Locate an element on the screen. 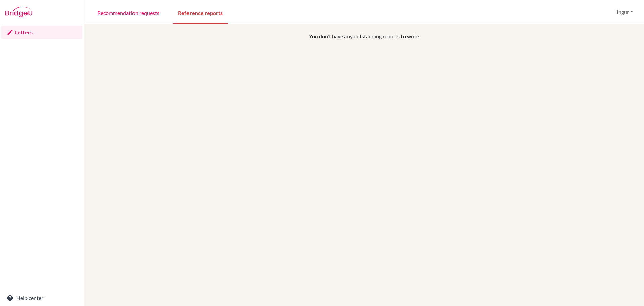 The height and width of the screenshot is (306, 644). p: You don't have any outstanding reports to write is located at coordinates (364, 36).